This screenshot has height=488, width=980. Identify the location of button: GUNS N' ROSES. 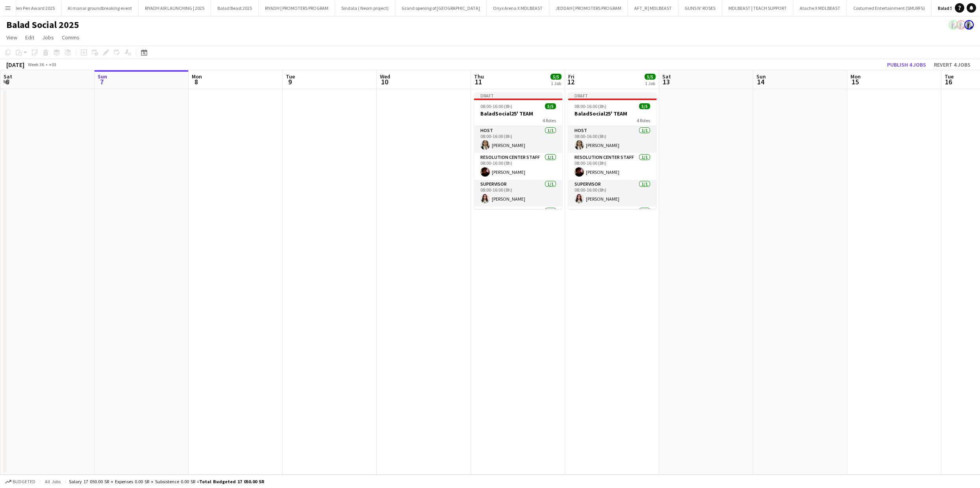
(701, 8).